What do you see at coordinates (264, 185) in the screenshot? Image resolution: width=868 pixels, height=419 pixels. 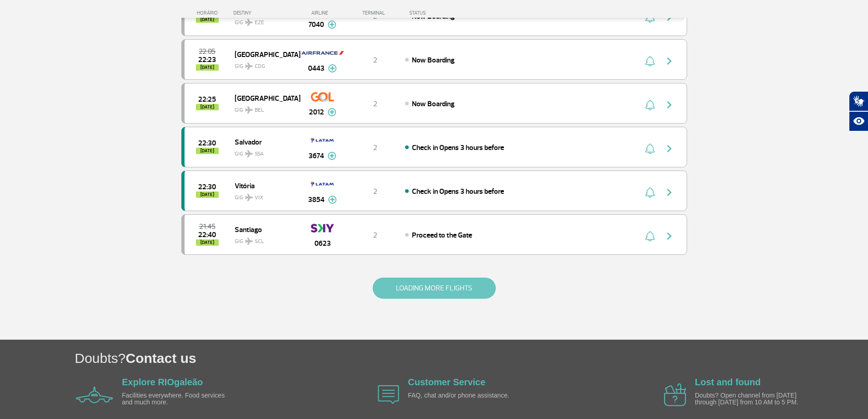 I see `span: Vitória` at bounding box center [264, 185].